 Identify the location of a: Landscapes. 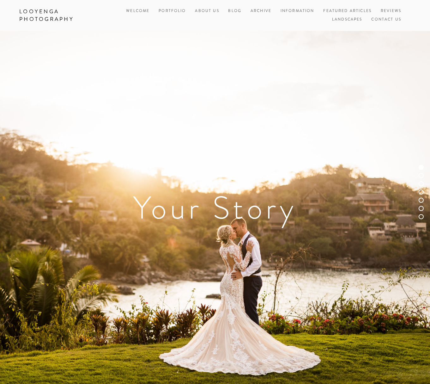
(347, 20).